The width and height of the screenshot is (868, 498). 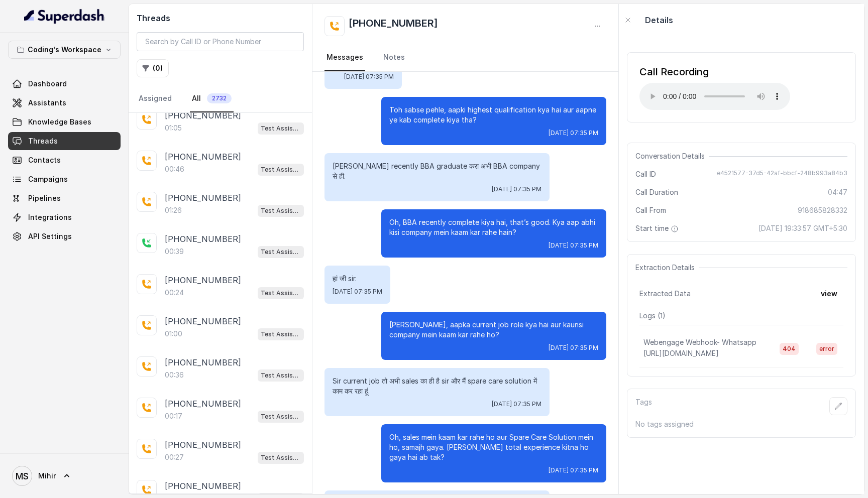 What do you see at coordinates (646, 175) in the screenshot?
I see `span: Call ID` at bounding box center [646, 175].